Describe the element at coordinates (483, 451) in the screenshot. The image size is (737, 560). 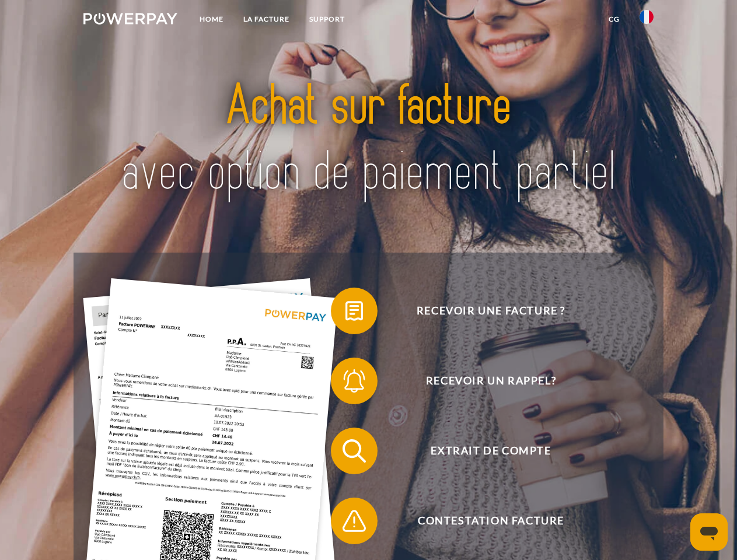
I see `button: Extrait de compte` at that location.